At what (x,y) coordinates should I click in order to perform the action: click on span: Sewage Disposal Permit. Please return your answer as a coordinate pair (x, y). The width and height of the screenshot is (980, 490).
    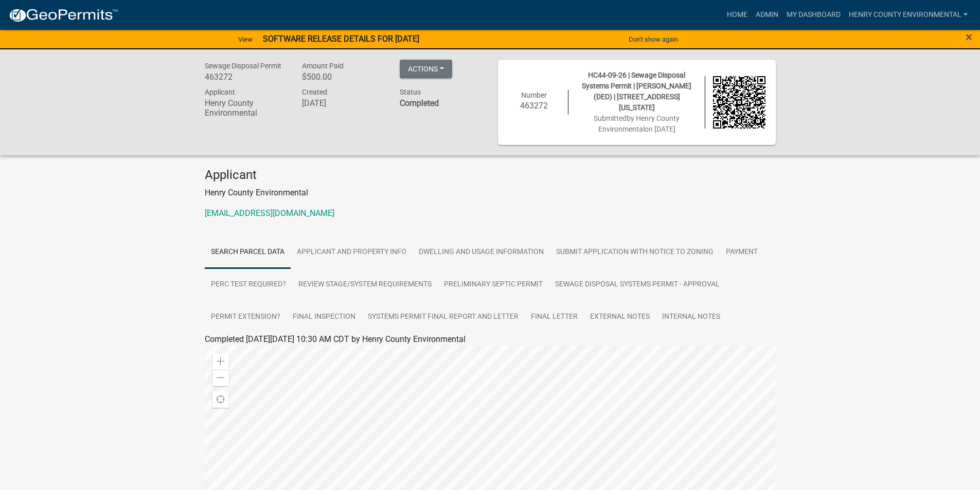
    Looking at the image, I should click on (243, 66).